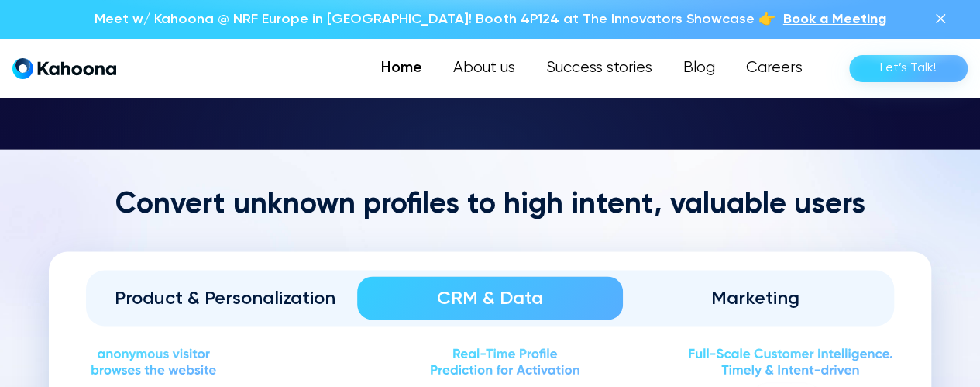 The height and width of the screenshot is (387, 980). What do you see at coordinates (908, 68) in the screenshot?
I see `a: Let’s Talk!` at bounding box center [908, 68].